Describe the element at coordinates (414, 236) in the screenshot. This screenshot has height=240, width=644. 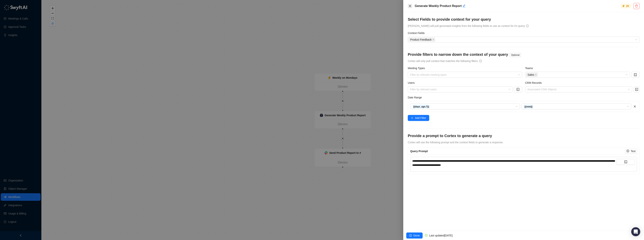
I see `button: Done` at that location.